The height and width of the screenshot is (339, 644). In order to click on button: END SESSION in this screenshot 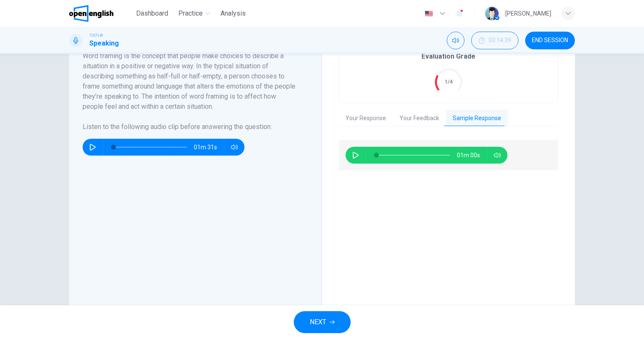, I will do `click(550, 40)`.